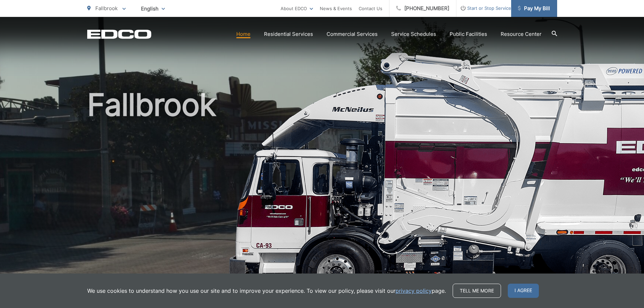 This screenshot has width=644, height=308. Describe the element at coordinates (288, 35) in the screenshot. I see `a: Residential Services` at that location.